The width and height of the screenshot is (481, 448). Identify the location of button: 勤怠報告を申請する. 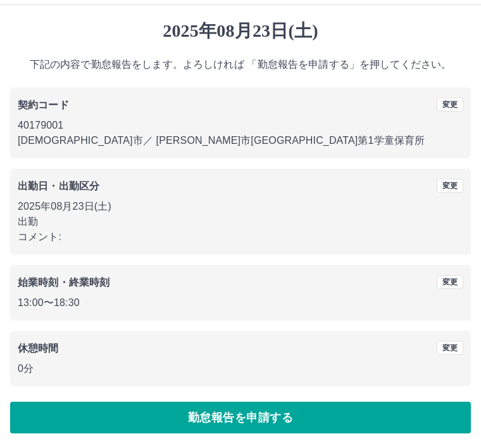
(240, 417).